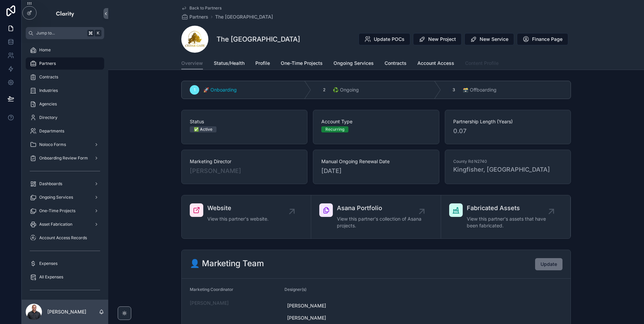 The height and width of the screenshot is (324, 644). Describe the element at coordinates (379, 208) in the screenshot. I see `span: Asana Portfolio` at that location.